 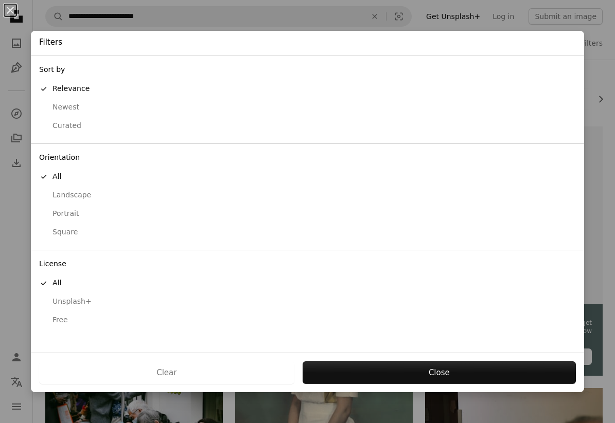 What do you see at coordinates (307, 214) in the screenshot?
I see `div: Portrait` at bounding box center [307, 214].